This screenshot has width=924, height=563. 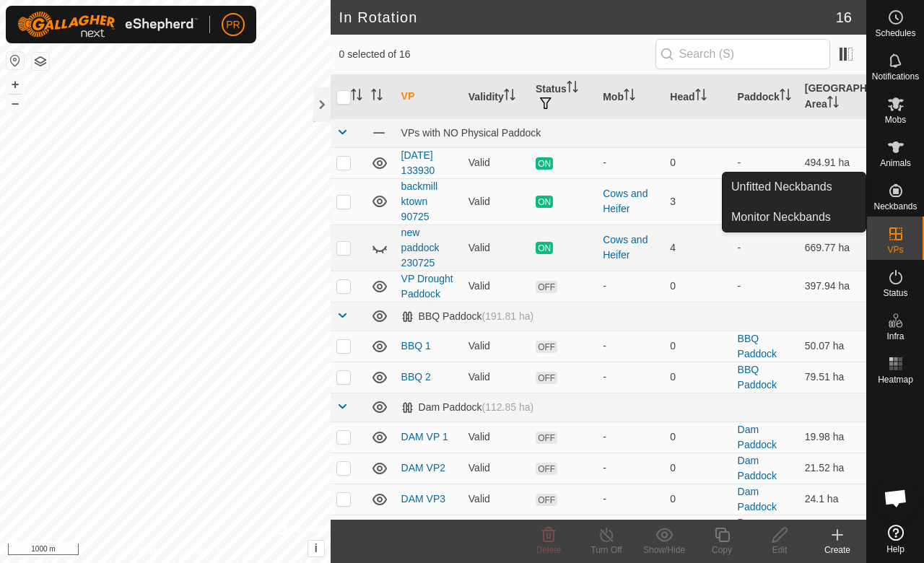 I want to click on th: Status, so click(x=563, y=96).